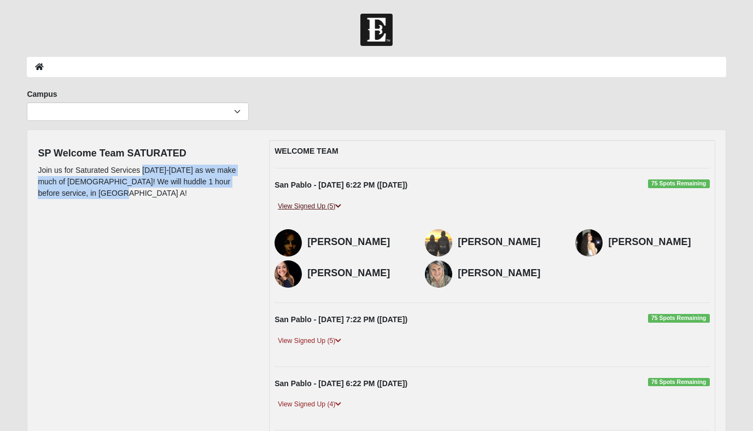 This screenshot has width=753, height=431. Describe the element at coordinates (145, 154) in the screenshot. I see `h4: SP Welcome Team SATURATED` at that location.